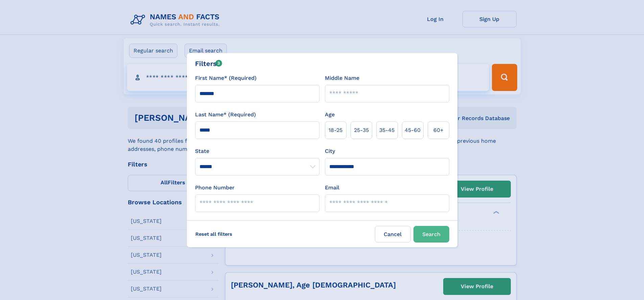 The height and width of the screenshot is (300, 644). What do you see at coordinates (393, 234) in the screenshot?
I see `label: Cancel` at bounding box center [393, 234].